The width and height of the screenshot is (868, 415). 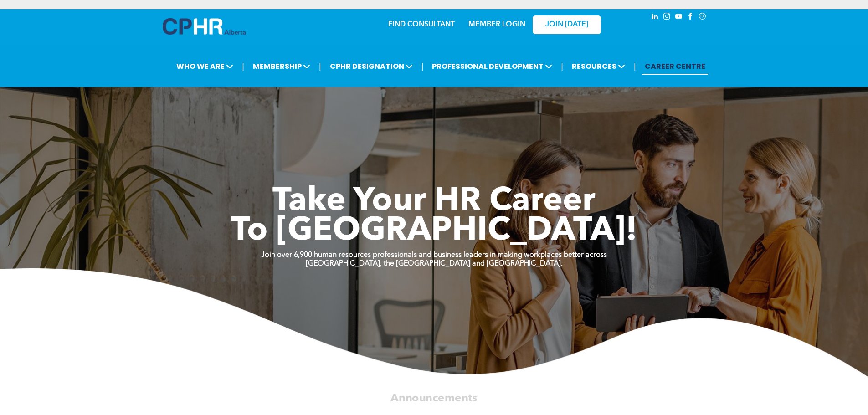 What do you see at coordinates (497, 24) in the screenshot?
I see `a: MEMBER LOGIN` at bounding box center [497, 24].